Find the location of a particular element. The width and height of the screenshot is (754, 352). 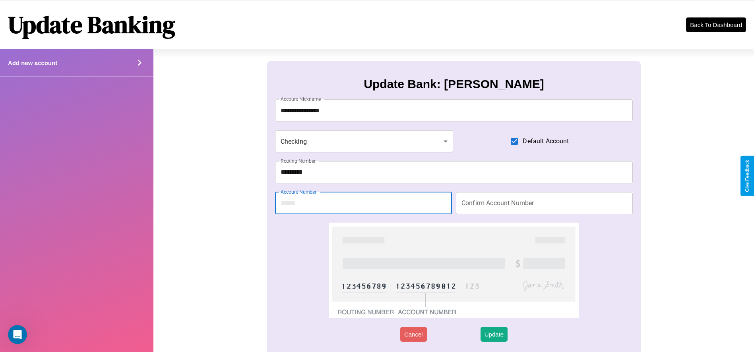

label: Account Number is located at coordinates (298, 192).